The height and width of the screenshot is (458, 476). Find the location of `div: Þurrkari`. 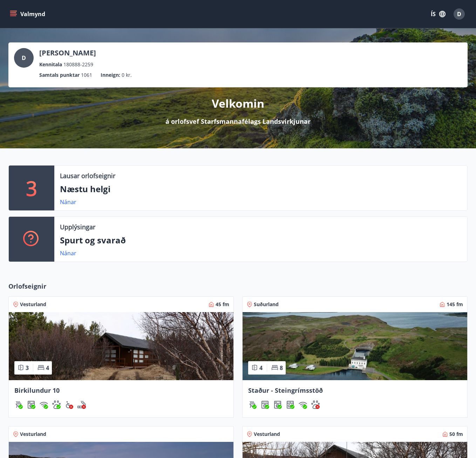

div: Þurrkari is located at coordinates (265, 405).